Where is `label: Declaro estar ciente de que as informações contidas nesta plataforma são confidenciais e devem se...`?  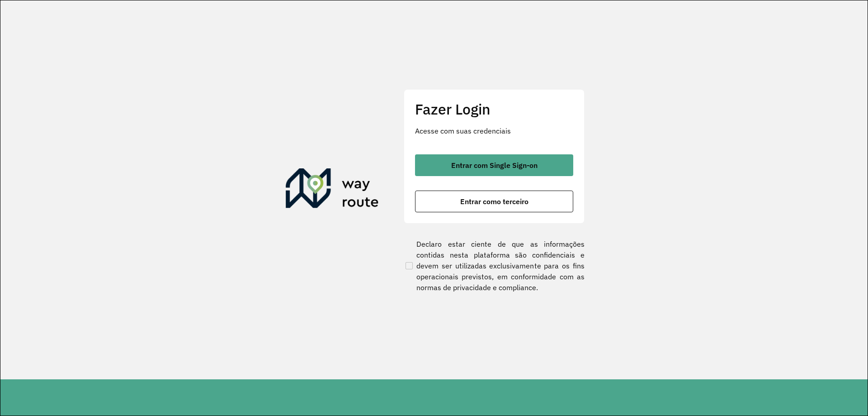 label: Declaro estar ciente de que as informações contidas nesta plataforma são confidenciais e devem se... is located at coordinates (494, 265).